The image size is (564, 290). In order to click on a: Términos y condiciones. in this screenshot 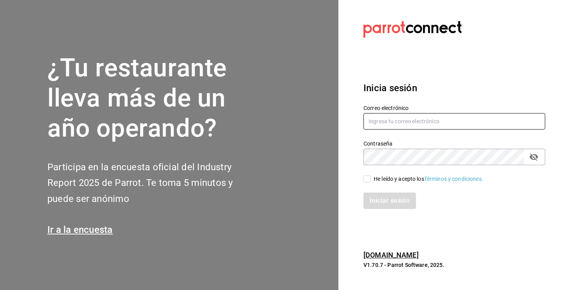, I will do `click(454, 179)`.